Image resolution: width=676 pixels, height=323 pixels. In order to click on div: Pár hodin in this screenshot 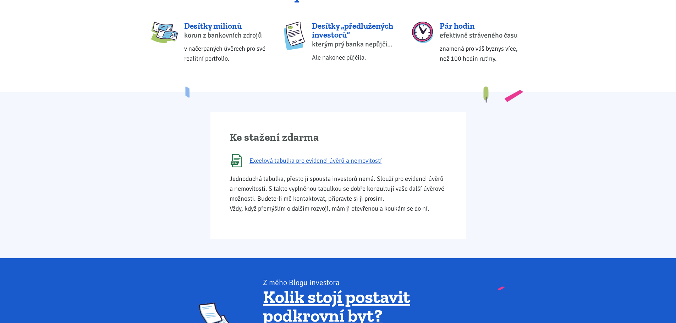, I will do `click(482, 26)`.